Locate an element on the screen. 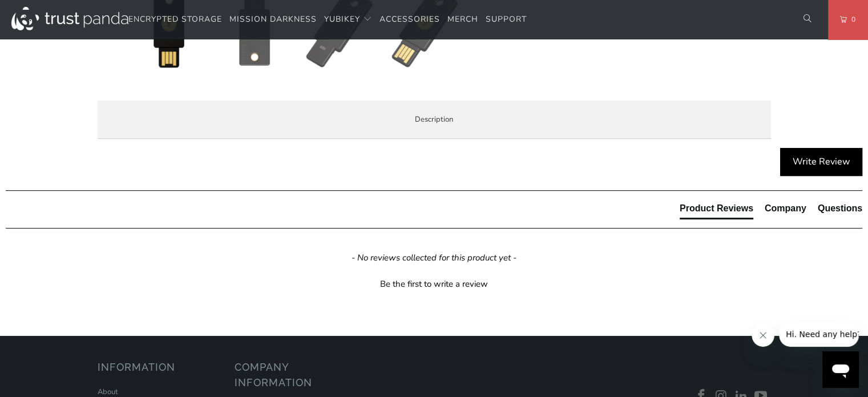 This screenshot has width=868, height=397. div: Product Reviews is located at coordinates (716, 208).